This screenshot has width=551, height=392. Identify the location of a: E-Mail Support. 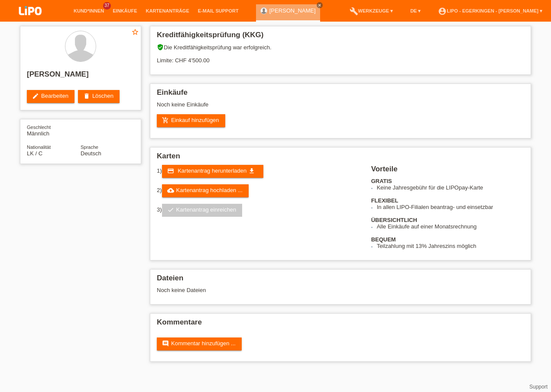
(218, 11).